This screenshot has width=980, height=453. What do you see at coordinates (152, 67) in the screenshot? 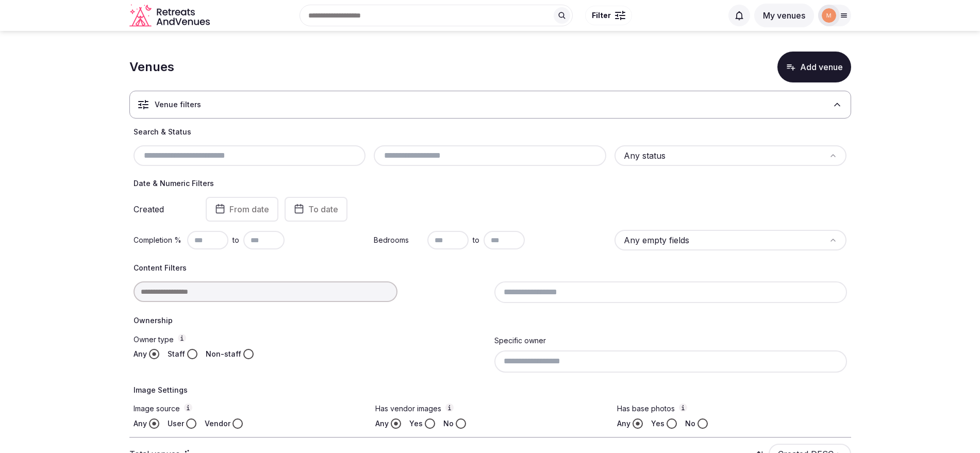
I see `h1: Venues` at bounding box center [152, 67].